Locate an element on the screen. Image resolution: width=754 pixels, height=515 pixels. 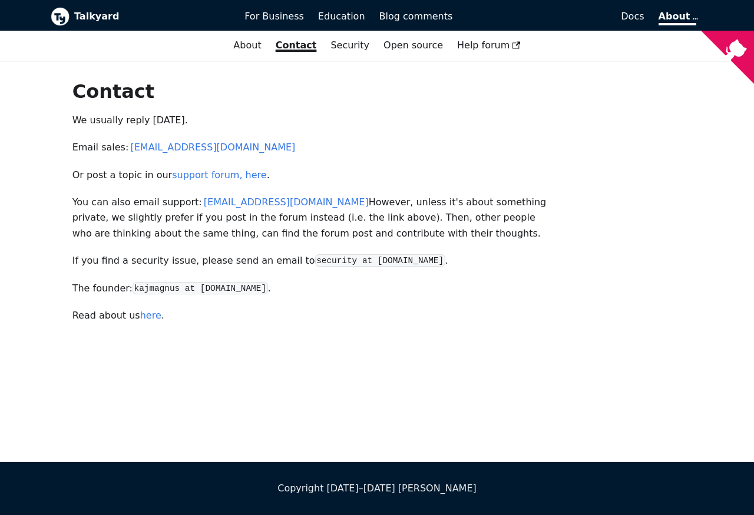
p: The founder: . is located at coordinates (314, 288).